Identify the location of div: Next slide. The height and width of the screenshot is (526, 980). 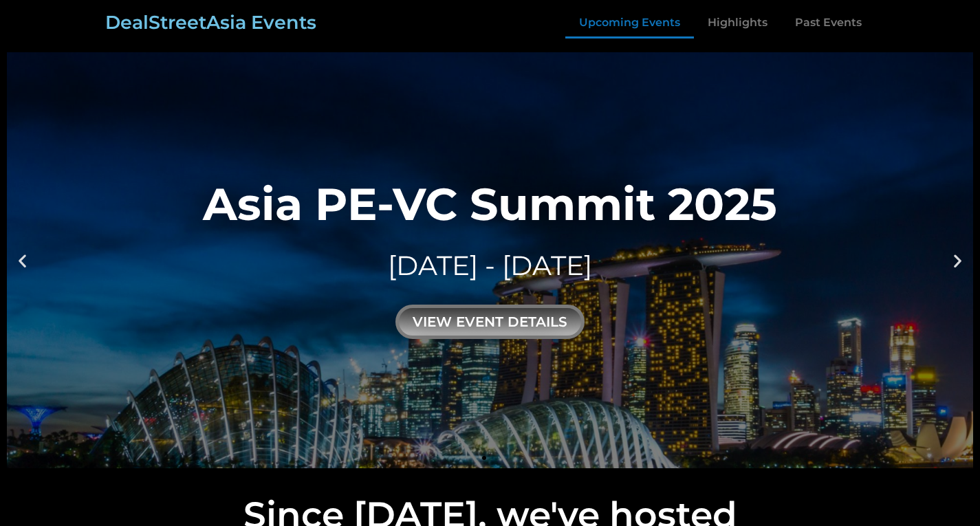
(957, 260).